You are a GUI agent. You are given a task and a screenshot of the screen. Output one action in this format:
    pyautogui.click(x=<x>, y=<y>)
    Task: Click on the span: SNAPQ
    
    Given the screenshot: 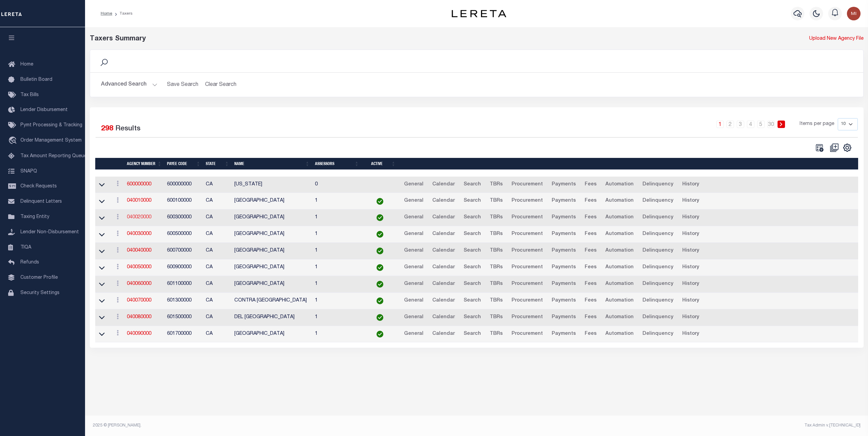 What is the action you would take?
    pyautogui.click(x=29, y=171)
    